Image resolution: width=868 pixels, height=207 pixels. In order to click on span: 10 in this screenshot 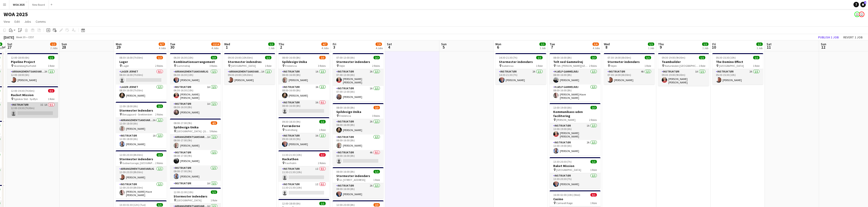, I will do `click(714, 47)`.